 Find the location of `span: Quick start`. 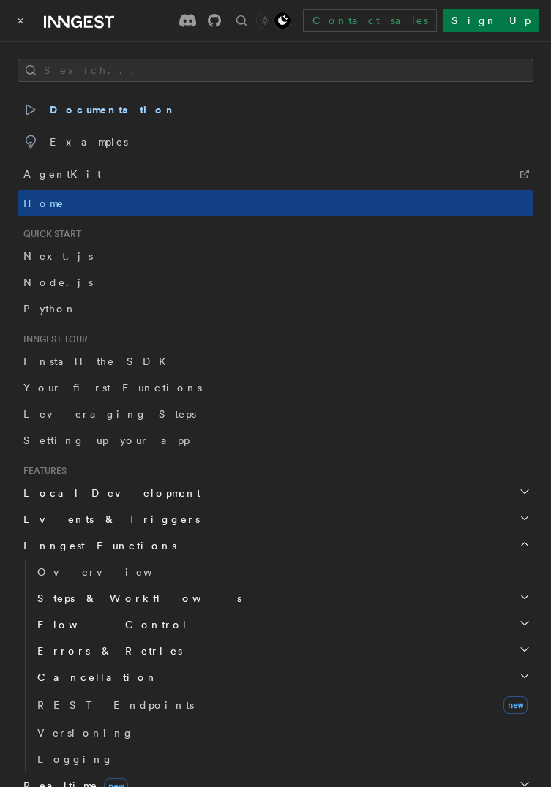

span: Quick start is located at coordinates (49, 234).